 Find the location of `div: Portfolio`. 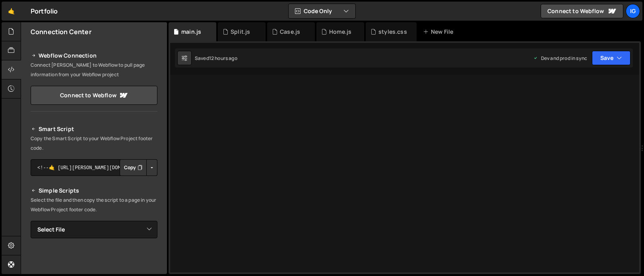

div: Portfolio is located at coordinates (44, 11).